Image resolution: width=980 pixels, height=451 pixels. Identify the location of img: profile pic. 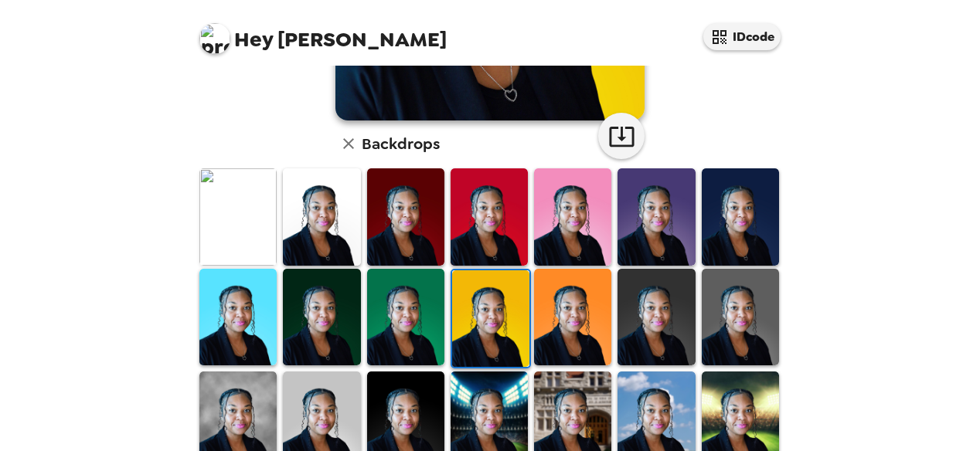
(215, 39).